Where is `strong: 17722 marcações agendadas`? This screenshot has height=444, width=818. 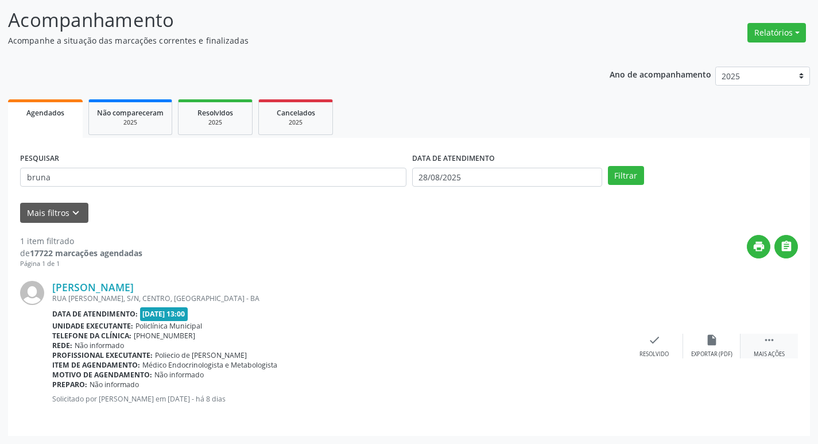 strong: 17722 marcações agendadas is located at coordinates (86, 253).